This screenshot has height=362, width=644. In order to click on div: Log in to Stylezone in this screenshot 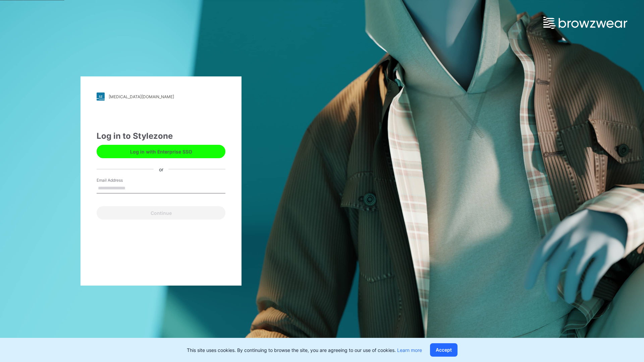, I will do `click(161, 136)`.